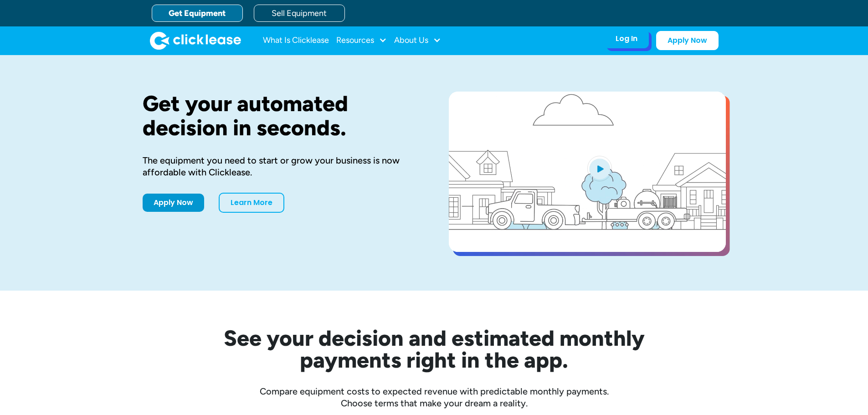 This screenshot has width=868, height=415. What do you see at coordinates (281, 166) in the screenshot?
I see `div: The equipment you need to start or grow your business is now affordable with Clicklease.` at bounding box center [281, 166].